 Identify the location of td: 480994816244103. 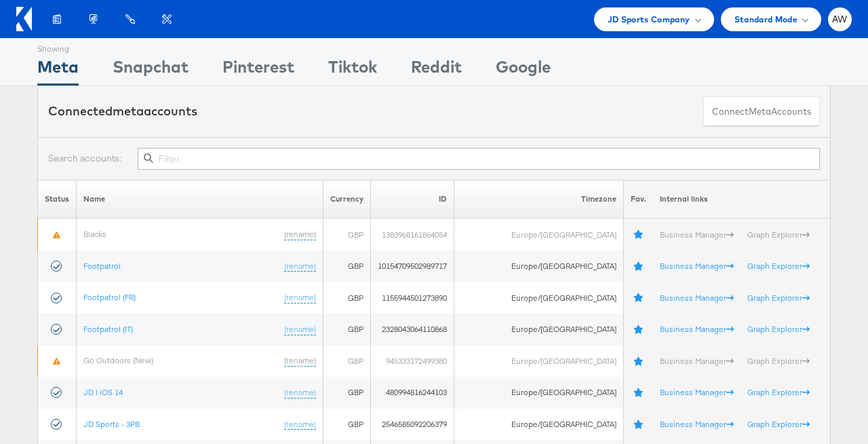
(412, 392).